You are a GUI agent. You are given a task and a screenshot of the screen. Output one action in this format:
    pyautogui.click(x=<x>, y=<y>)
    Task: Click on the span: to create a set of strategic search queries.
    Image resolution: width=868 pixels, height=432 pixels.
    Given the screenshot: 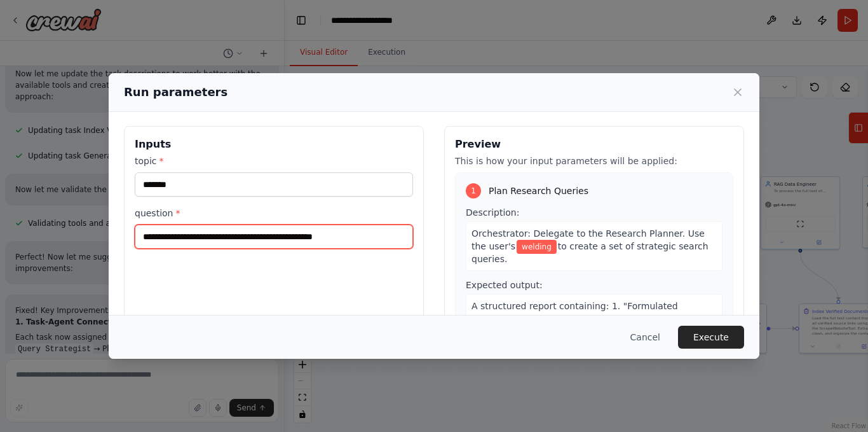 What is the action you would take?
    pyautogui.click(x=590, y=253)
    